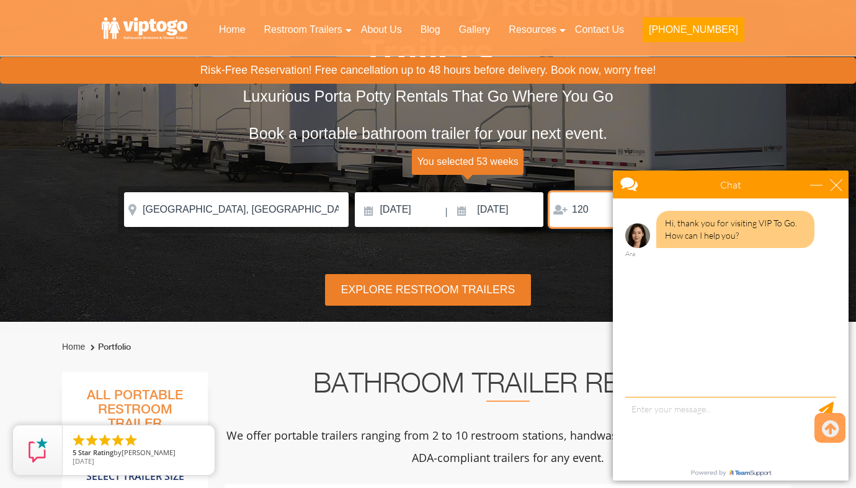  Describe the element at coordinates (74, 452) in the screenshot. I see `span: 5` at that location.